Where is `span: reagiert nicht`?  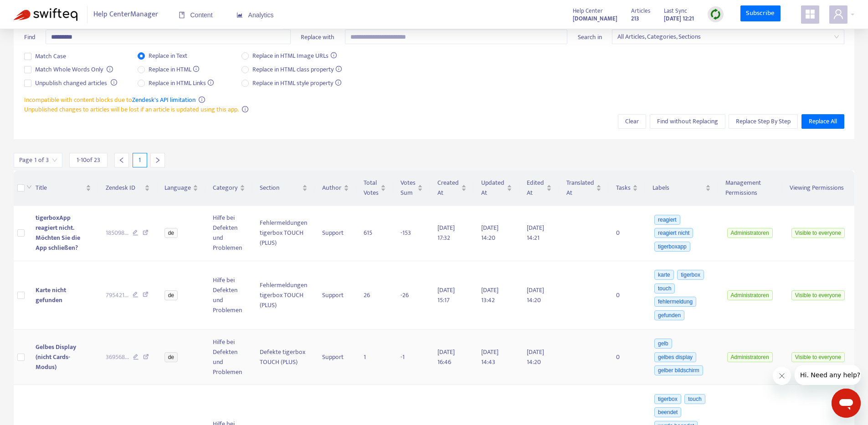
span: reagiert nicht is located at coordinates (673, 233).